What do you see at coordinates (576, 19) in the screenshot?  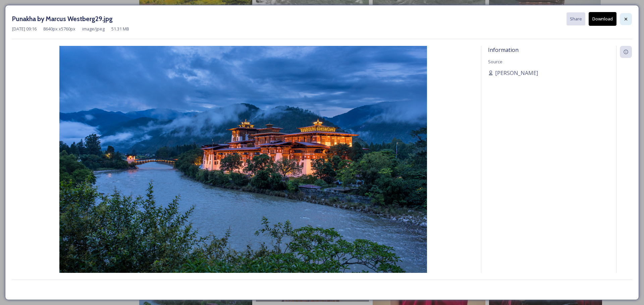 I see `button: Share` at bounding box center [576, 19].